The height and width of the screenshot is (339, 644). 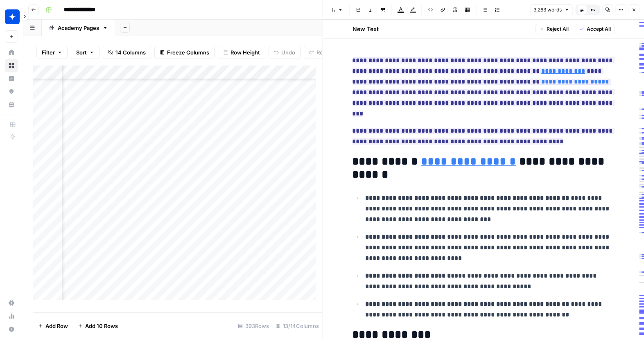 I want to click on a: Browse, so click(x=11, y=65).